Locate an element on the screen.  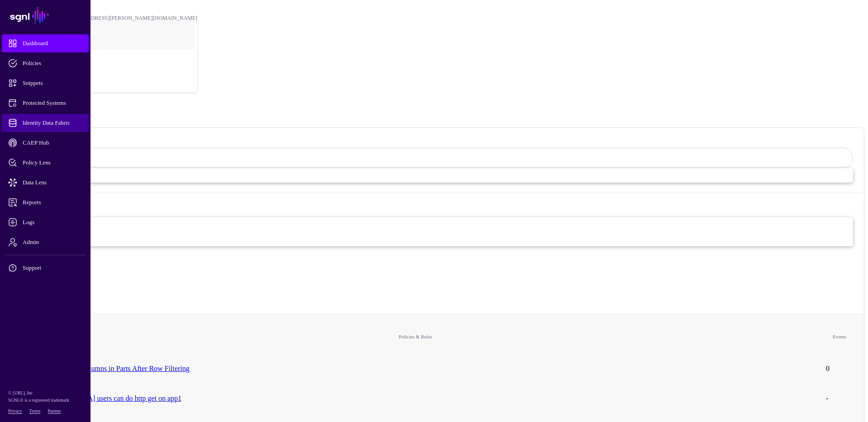
a: Logs is located at coordinates (45, 223).